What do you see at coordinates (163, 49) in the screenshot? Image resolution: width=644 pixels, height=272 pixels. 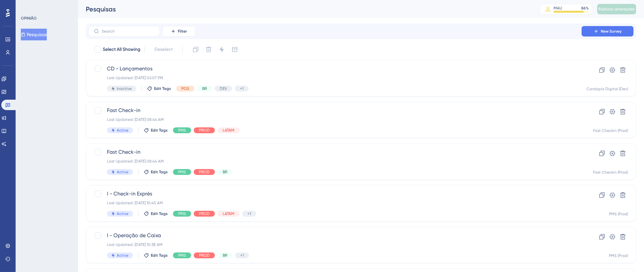 I see `span: Deselect` at bounding box center [163, 49].